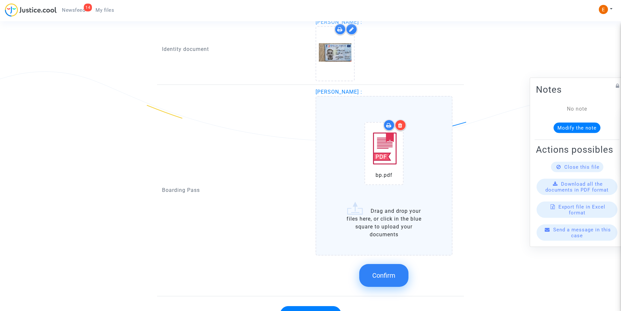 This screenshot has height=311, width=621. Describe the element at coordinates (73, 10) in the screenshot. I see `a: 14Newsfeed` at that location.